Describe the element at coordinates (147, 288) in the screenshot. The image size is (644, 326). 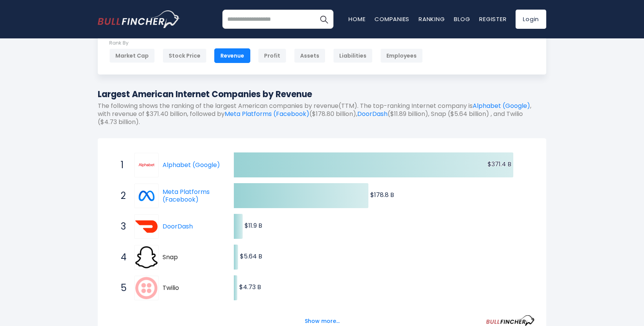
I see `img: Twilio` at that location.